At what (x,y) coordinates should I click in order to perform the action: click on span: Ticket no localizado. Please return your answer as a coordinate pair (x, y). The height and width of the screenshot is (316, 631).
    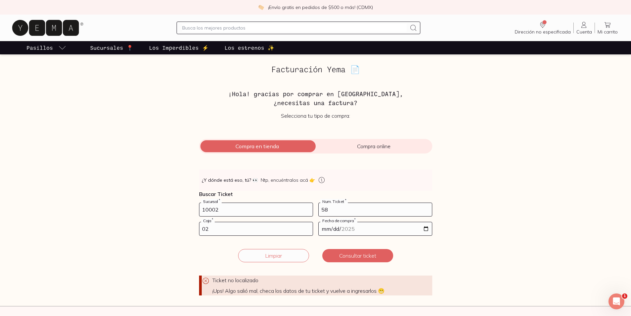
    Looking at the image, I should click on (235, 280).